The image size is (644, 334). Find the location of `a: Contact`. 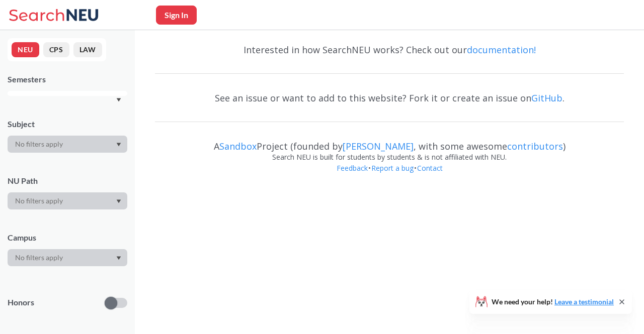

a: Contact is located at coordinates (430, 168).